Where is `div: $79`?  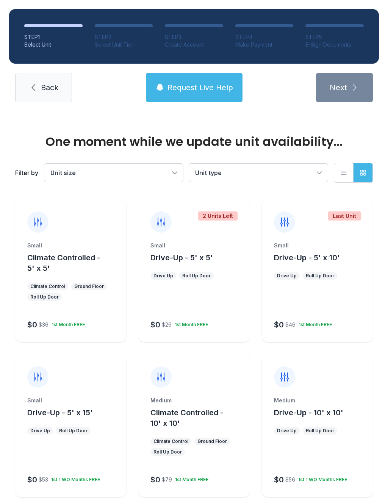 div: $79 is located at coordinates (167, 480).